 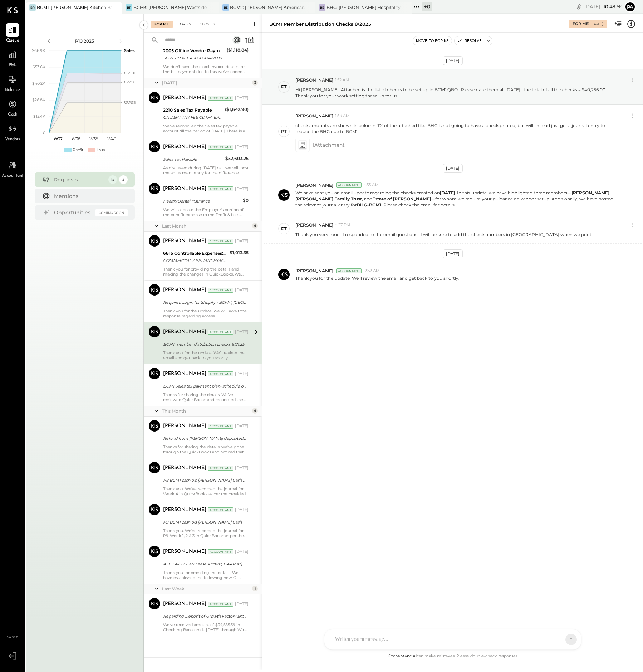 What do you see at coordinates (206, 491) in the screenshot?
I see `div: Thank you. We’ve recorded the journal for Week 4 in QuickBooks as per the provided document, and ...` at bounding box center [206, 491].